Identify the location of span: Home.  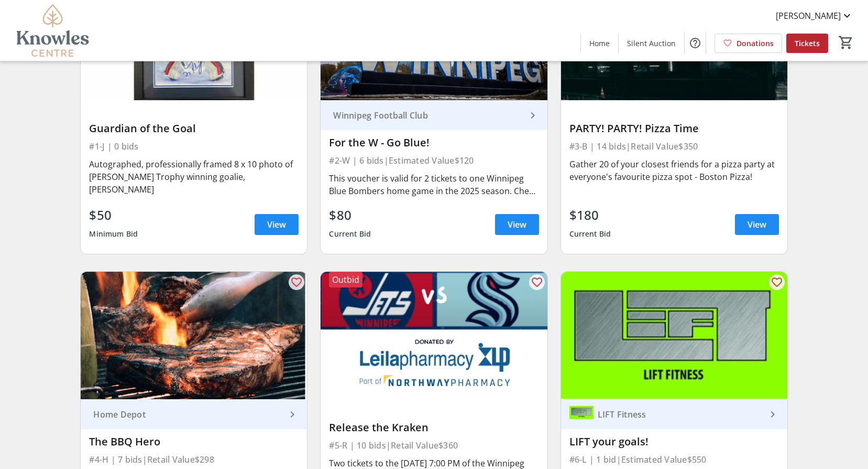
(599, 43).